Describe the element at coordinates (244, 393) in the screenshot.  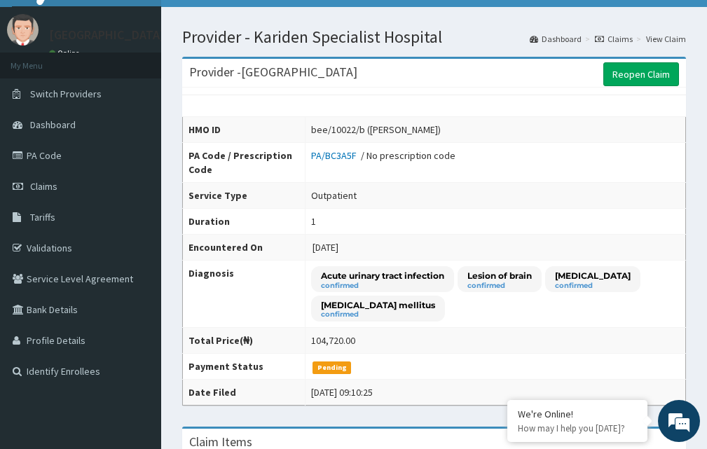
I see `th: Date Filed` at that location.